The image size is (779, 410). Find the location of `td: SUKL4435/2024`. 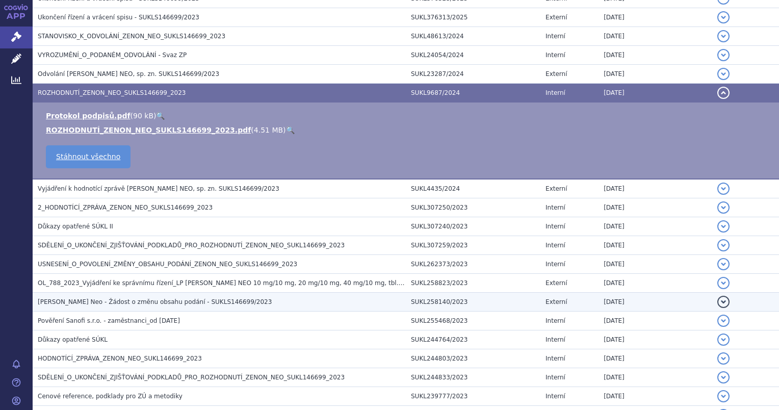

td: SUKL4435/2024 is located at coordinates (473, 189).